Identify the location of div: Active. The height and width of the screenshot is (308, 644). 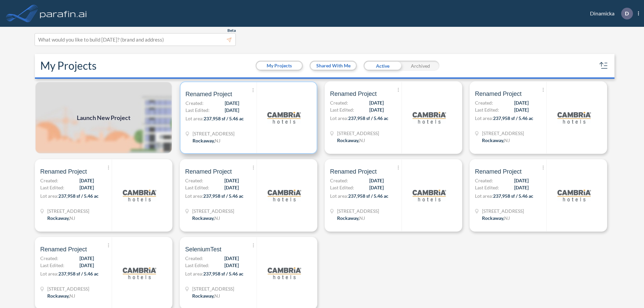
(382, 66).